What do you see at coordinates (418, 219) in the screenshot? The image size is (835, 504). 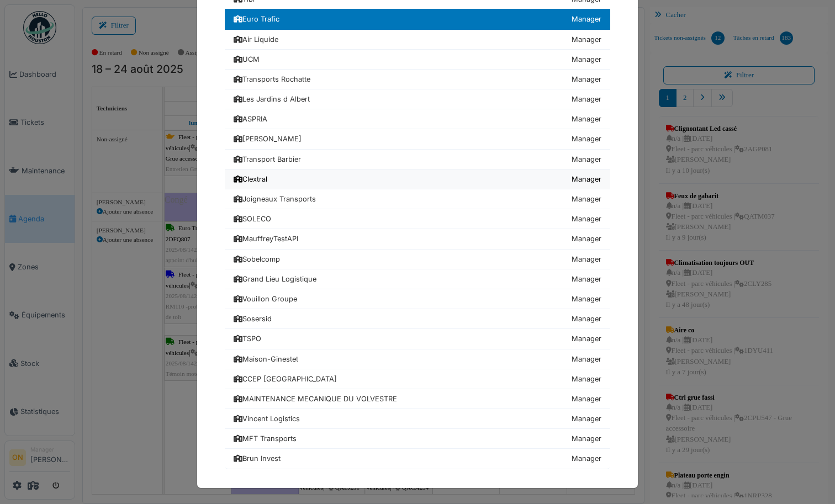 I see `a: SOLECO Manager` at bounding box center [418, 219].